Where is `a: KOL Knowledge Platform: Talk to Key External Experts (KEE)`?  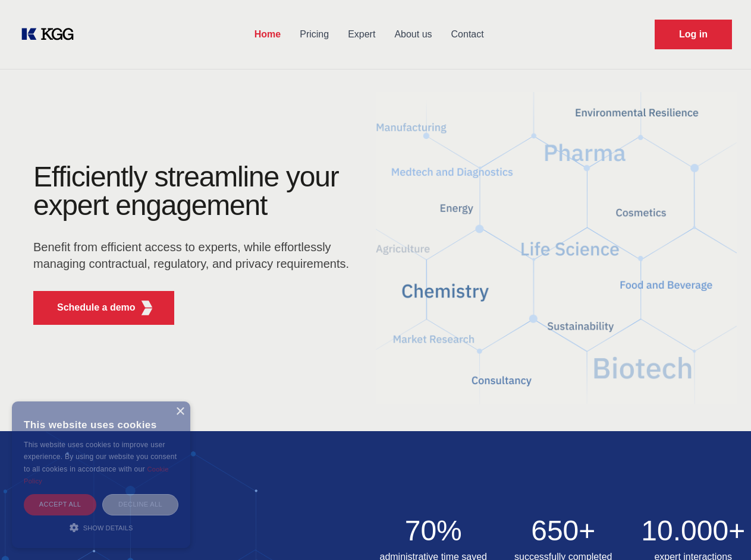 a: KOL Knowledge Platform: Talk to Key External Experts (KEE) is located at coordinates (51, 34).